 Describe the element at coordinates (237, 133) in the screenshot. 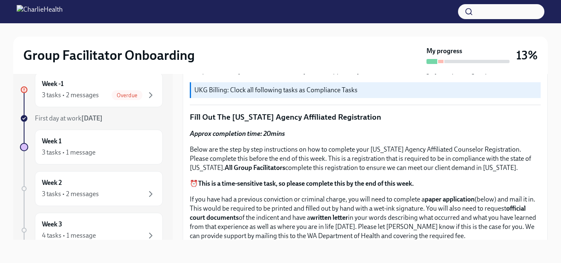

I see `strong: Approx completion time: 20mins` at that location.